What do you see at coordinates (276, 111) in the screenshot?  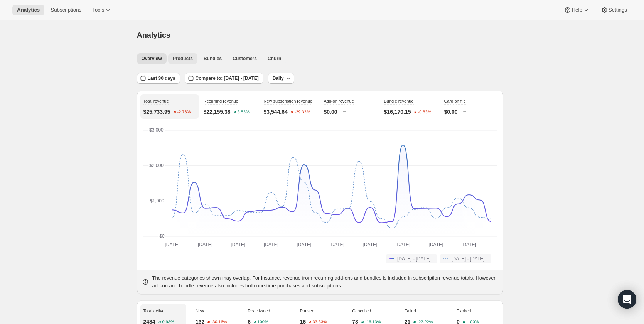 I see `p: $3,544.64` at bounding box center [276, 111].